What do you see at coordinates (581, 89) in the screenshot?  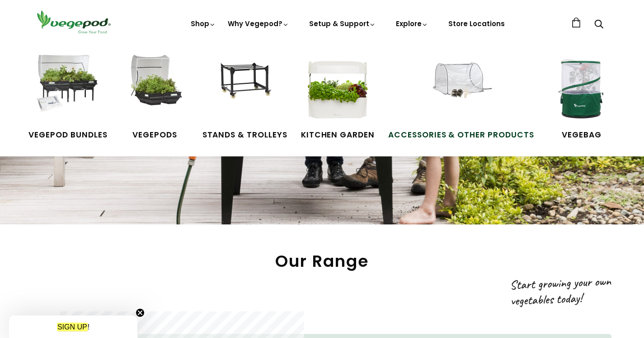 I see `img: VegeBag` at bounding box center [581, 89].